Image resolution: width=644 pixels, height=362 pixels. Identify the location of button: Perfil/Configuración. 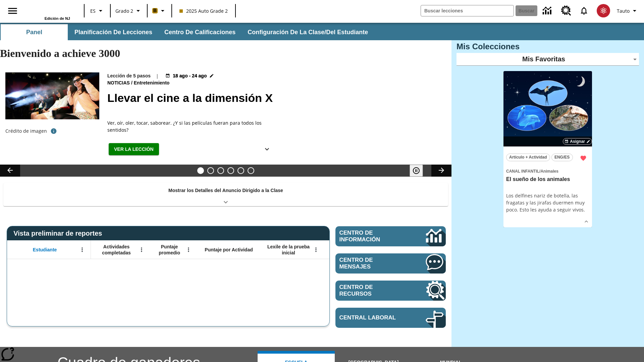
(627, 11).